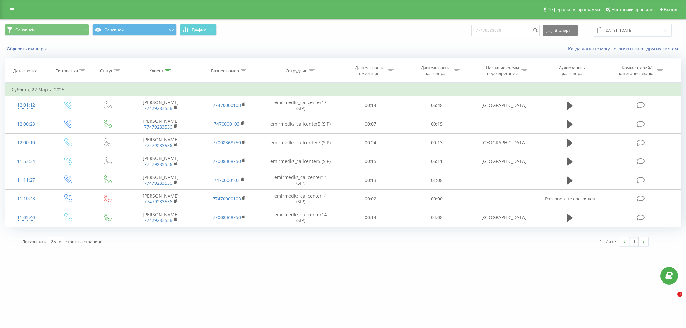  What do you see at coordinates (25, 71) in the screenshot?
I see `div: Дата звонка` at bounding box center [25, 71].